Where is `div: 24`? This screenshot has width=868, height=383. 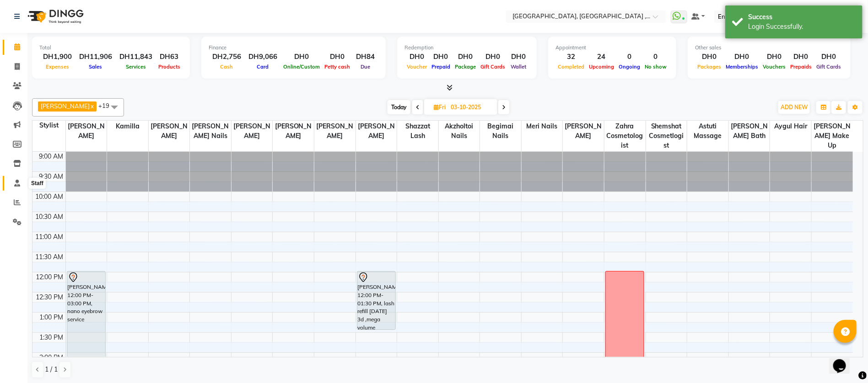 div: 24 is located at coordinates (601, 56).